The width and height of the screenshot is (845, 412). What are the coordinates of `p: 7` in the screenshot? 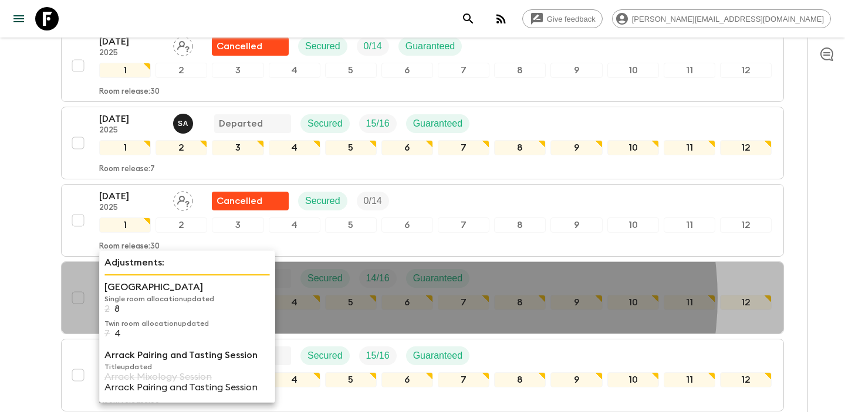 It's located at (107, 334).